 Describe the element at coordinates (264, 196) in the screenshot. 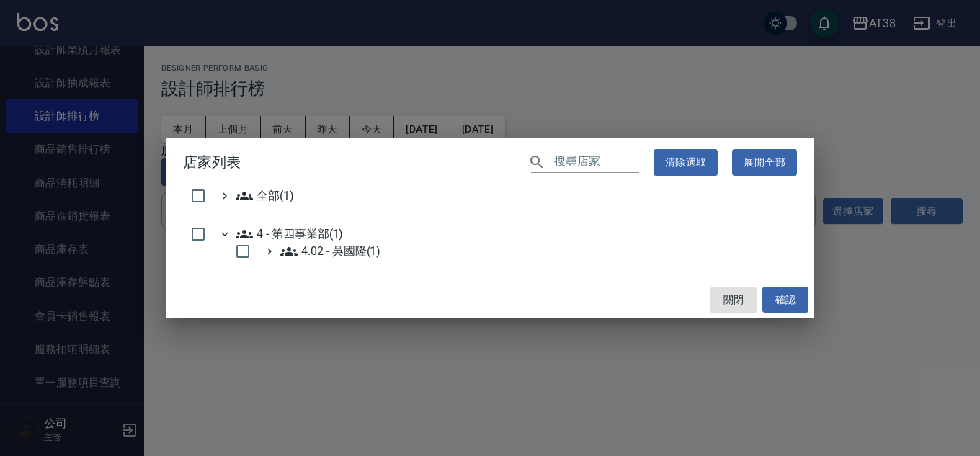

I see `span: 全部(1)` at that location.